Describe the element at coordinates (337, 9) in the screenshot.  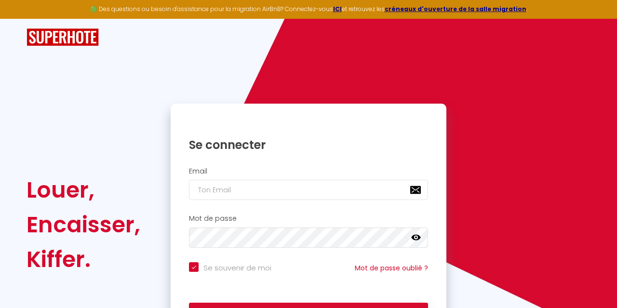
I see `a: ICI` at that location.